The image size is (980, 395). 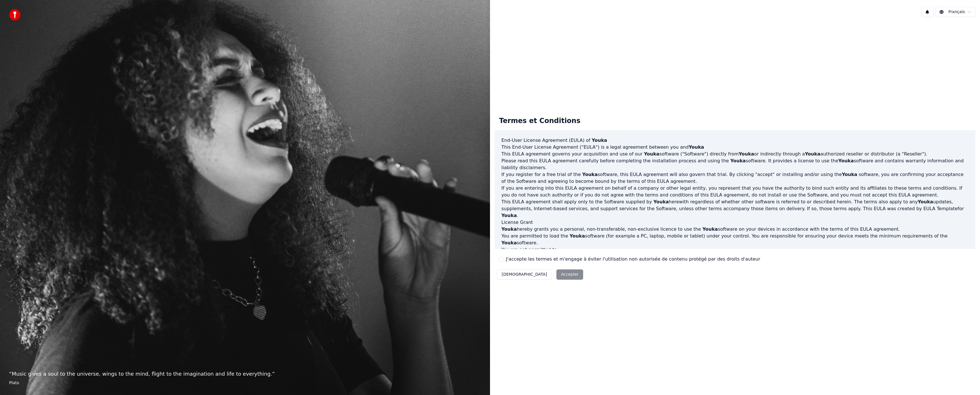 What do you see at coordinates (245, 374) in the screenshot?
I see `p: “ Music gives a soul to the universe, wings to the mind, flight to the imagination and life to ev...` at bounding box center [245, 374].